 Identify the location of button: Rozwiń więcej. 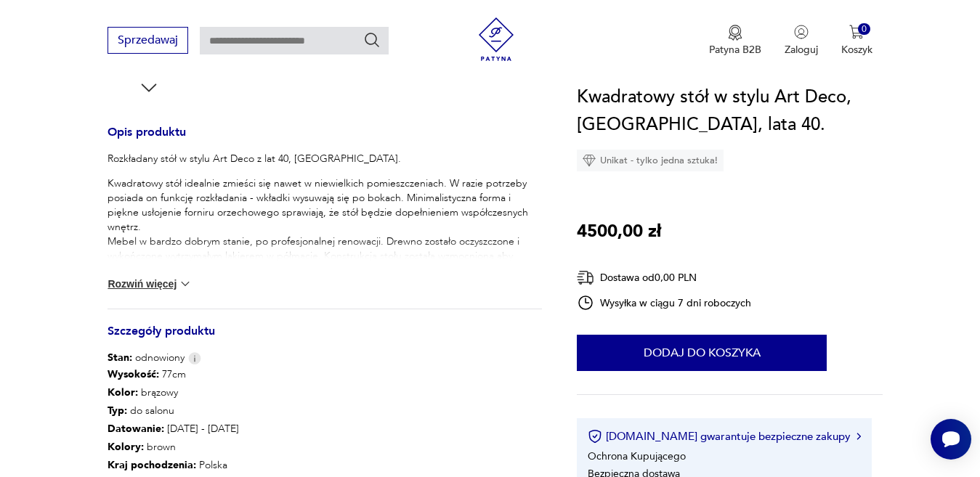
(150, 284).